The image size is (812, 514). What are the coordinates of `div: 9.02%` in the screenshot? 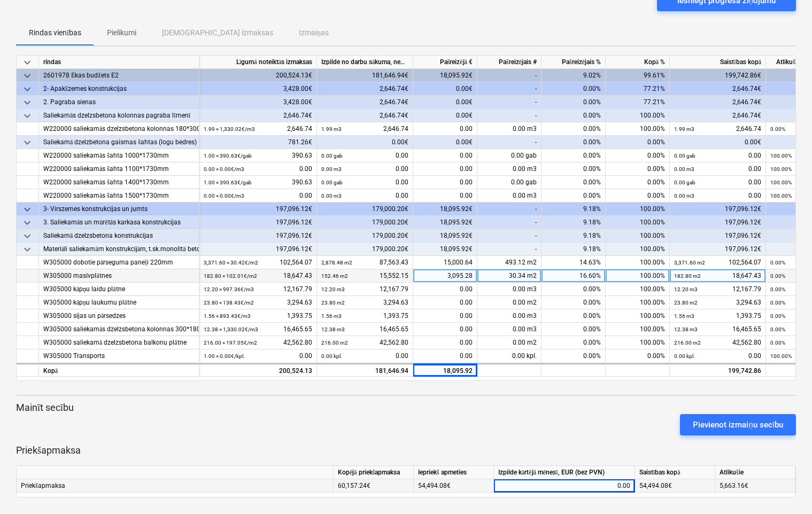 It's located at (574, 76).